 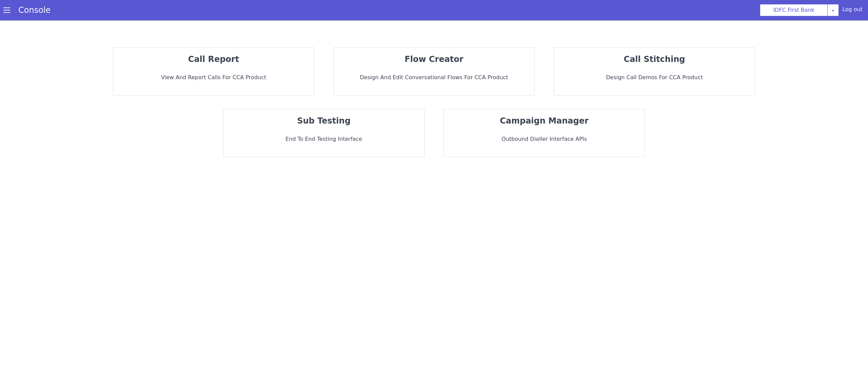 I want to click on strong: call stitching, so click(x=654, y=59).